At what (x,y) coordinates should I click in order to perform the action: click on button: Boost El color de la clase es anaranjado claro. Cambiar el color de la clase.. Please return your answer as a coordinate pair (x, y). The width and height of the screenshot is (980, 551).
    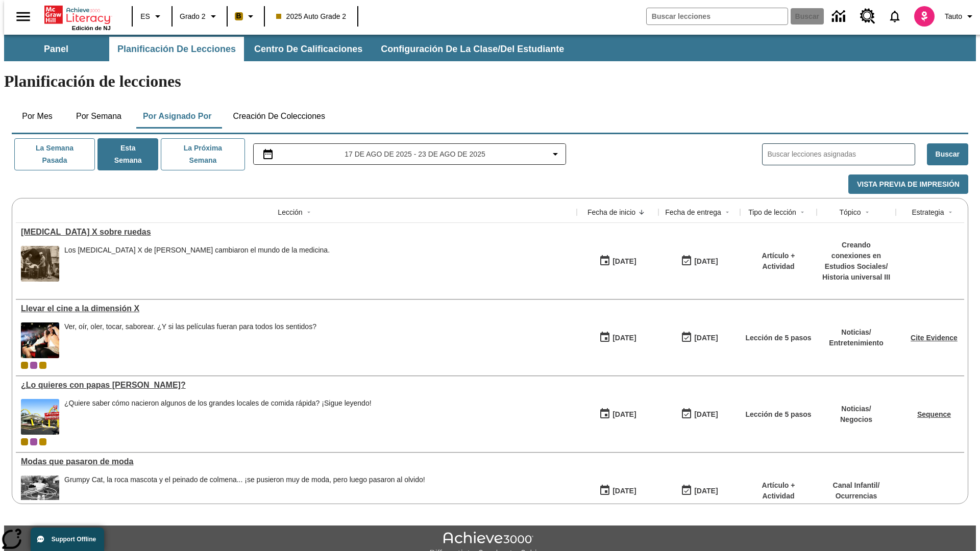
    Looking at the image, I should click on (246, 17).